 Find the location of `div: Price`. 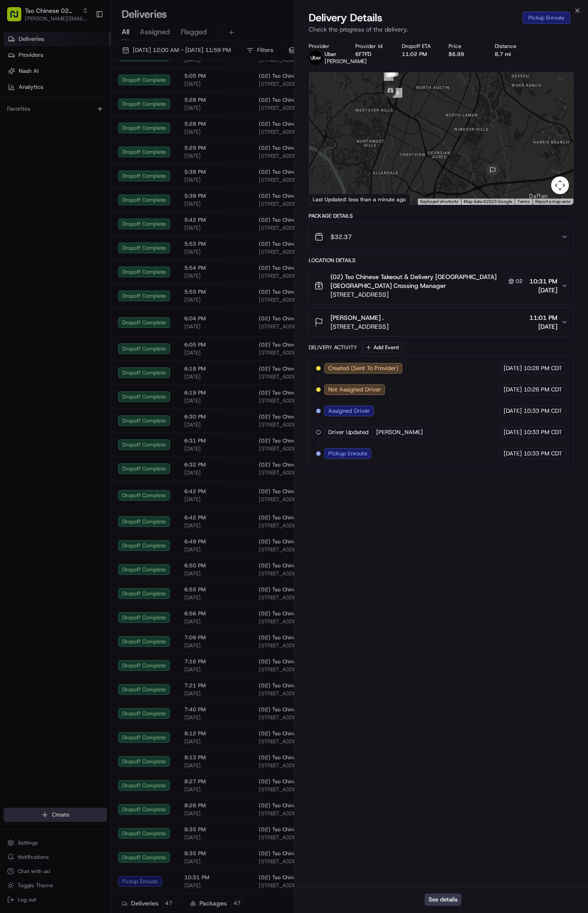

div: Price is located at coordinates (464, 46).